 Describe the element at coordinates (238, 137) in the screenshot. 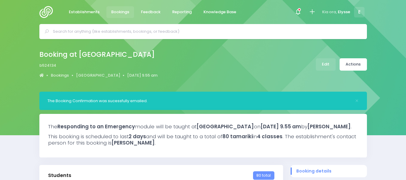

I see `strong: 80 tamariki` at that location.